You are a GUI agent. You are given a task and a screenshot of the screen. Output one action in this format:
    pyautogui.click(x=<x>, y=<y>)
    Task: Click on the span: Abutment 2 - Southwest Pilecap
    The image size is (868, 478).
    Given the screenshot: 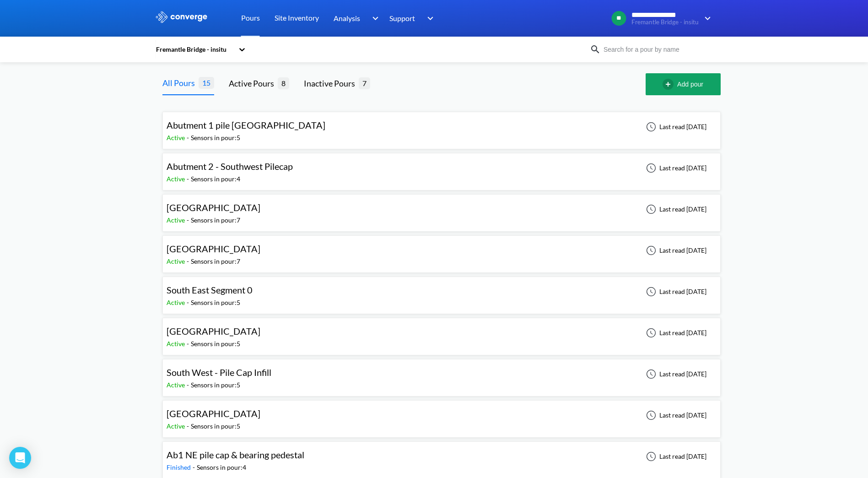 What is the action you would take?
    pyautogui.click(x=230, y=166)
    